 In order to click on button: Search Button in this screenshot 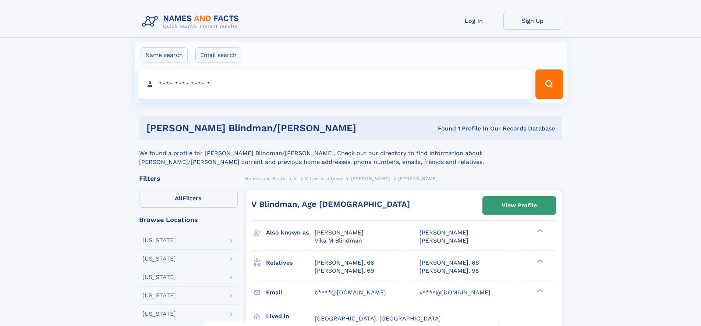, I will do `click(549, 84)`.